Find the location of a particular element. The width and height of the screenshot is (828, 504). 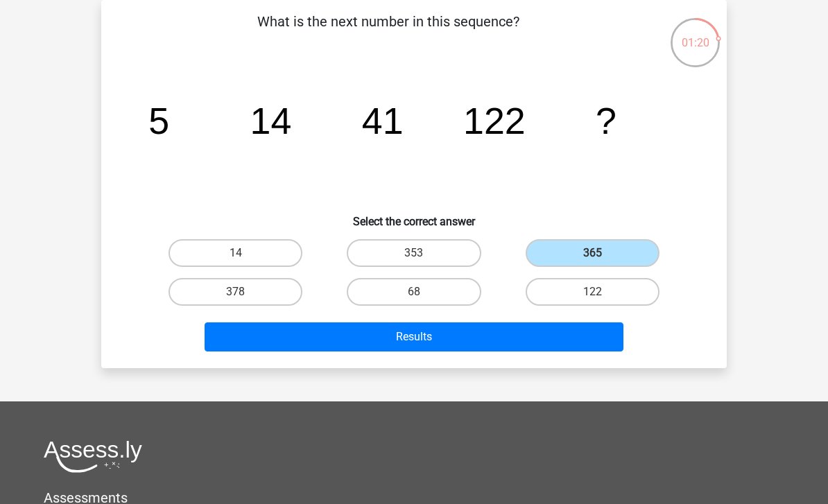

tspan: 41 is located at coordinates (383, 120).